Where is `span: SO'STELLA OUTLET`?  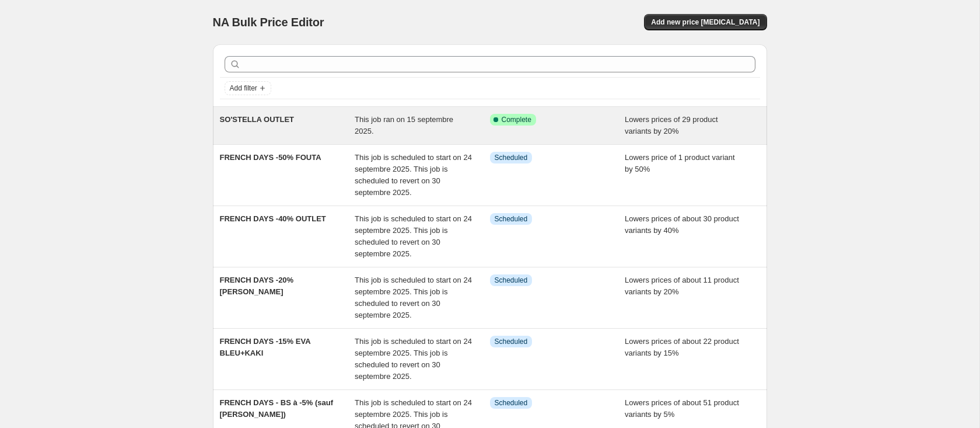
span: SO'STELLA OUTLET is located at coordinates (258, 119).